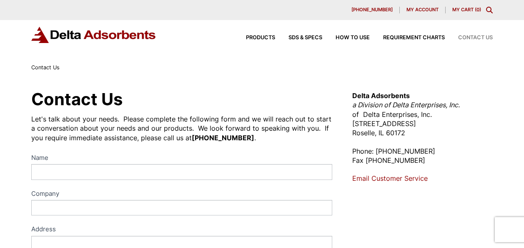  What do you see at coordinates (489, 10) in the screenshot?
I see `div: Toggle Modal Content` at bounding box center [489, 10].